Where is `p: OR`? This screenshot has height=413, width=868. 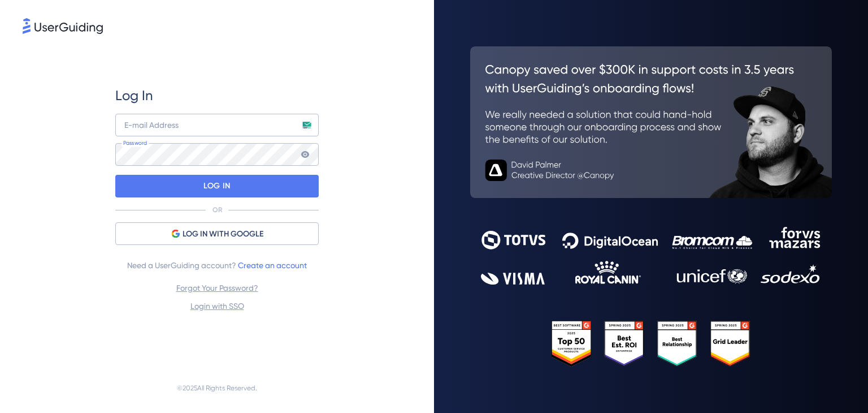
p: OR is located at coordinates (217, 210).